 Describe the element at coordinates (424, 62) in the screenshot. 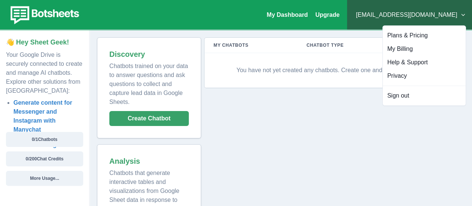

I see `button: Help & Support` at that location.